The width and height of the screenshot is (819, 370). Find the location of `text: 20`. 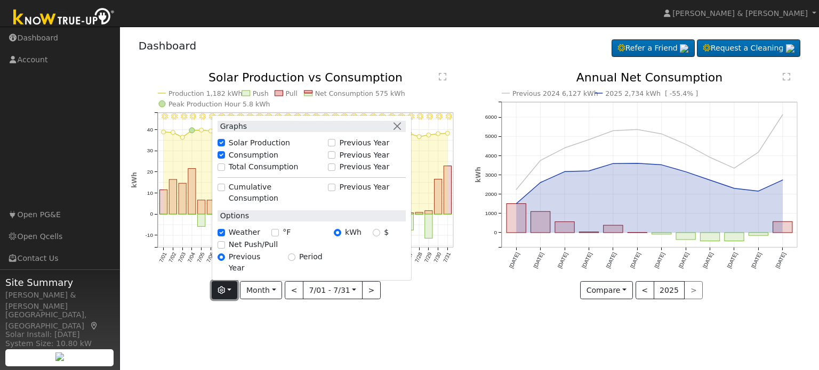

text: 20 is located at coordinates (150, 172).